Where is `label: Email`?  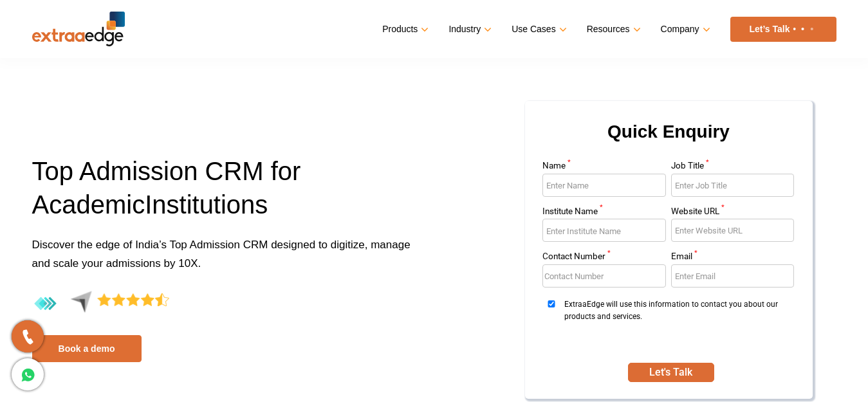
label: Email is located at coordinates (733, 258).